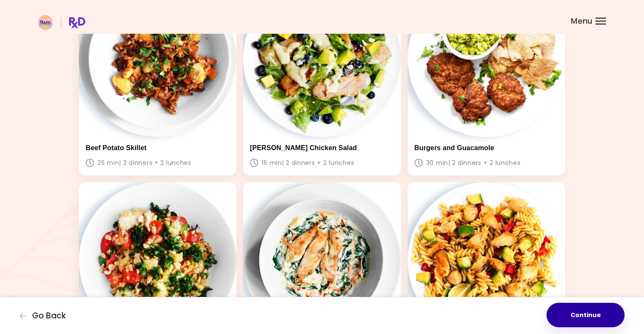 This screenshot has width=644, height=334. What do you see at coordinates (486, 148) in the screenshot?
I see `h3: Burgers and Guacamole` at bounding box center [486, 148].